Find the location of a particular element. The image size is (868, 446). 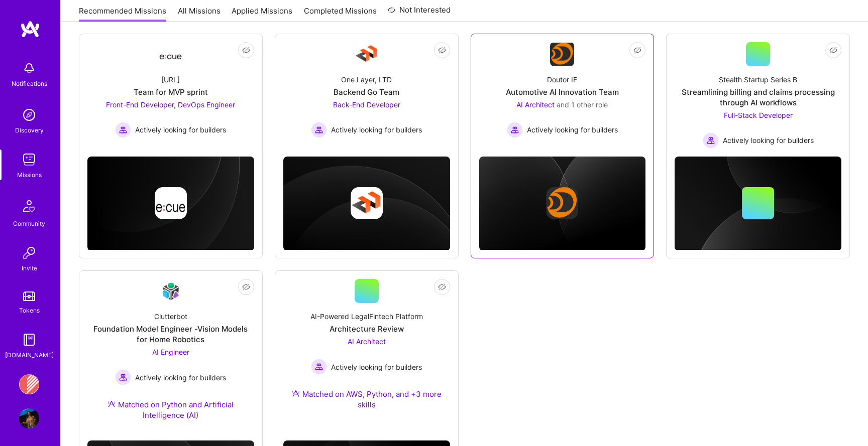

div: Stealth Startup Series B is located at coordinates (758, 79).